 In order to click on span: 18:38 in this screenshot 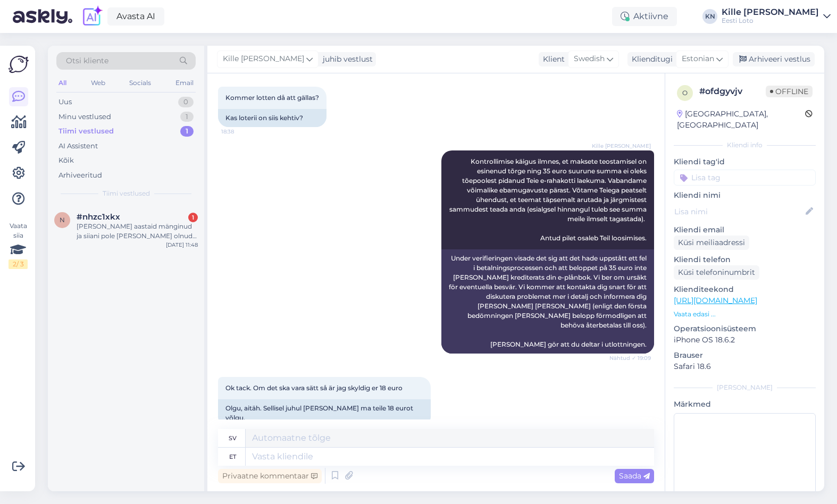, I will do `click(241, 131)`.